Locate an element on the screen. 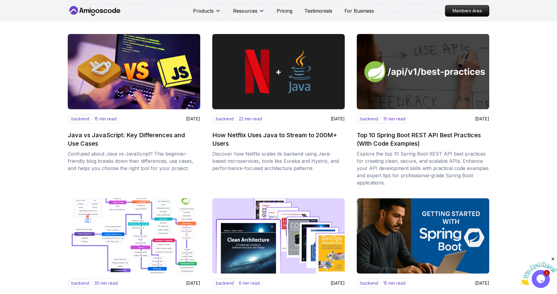  button: Products is located at coordinates (207, 13).